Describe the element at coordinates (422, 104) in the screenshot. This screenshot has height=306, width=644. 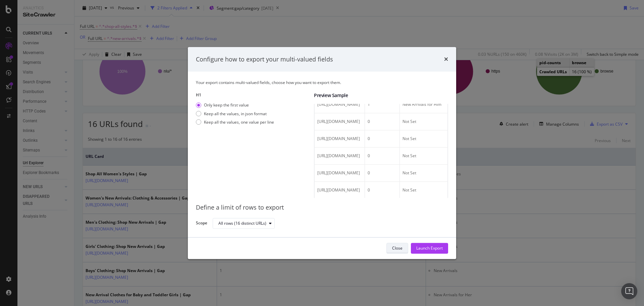
I see `span: New Arrivals for Him` at that location.